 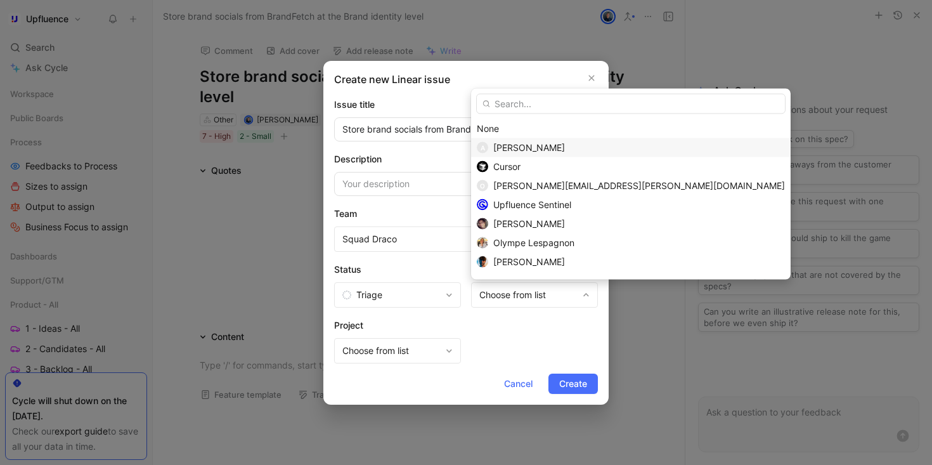 What do you see at coordinates (631, 103) in the screenshot?
I see `input: Search...` at bounding box center [631, 103].